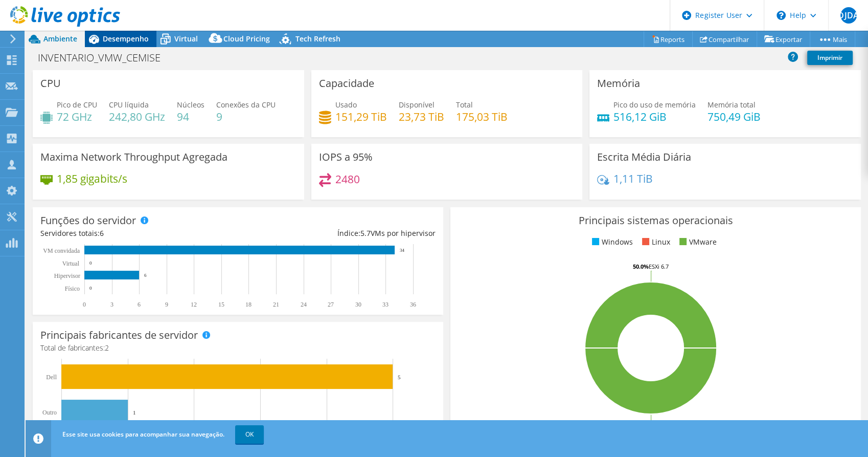 This screenshot has width=868, height=457. Describe the element at coordinates (119, 335) in the screenshot. I see `h3: Principais fabricantes de servidor` at that location.